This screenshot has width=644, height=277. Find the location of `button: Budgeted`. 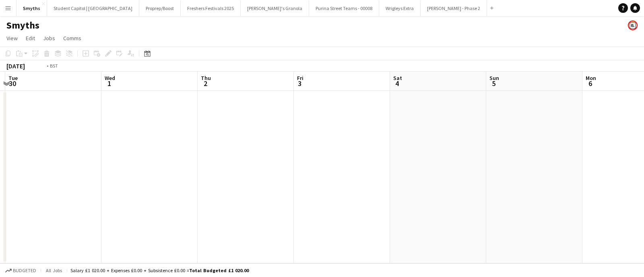

button: Budgeted is located at coordinates (21, 271).